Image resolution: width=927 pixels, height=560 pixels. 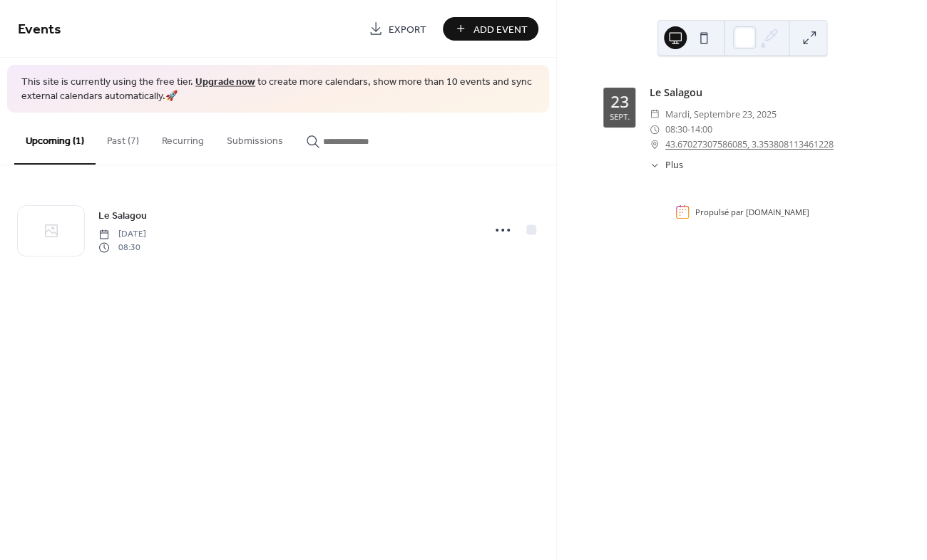 What do you see at coordinates (225, 82) in the screenshot?
I see `a: Upgrade now` at bounding box center [225, 82].